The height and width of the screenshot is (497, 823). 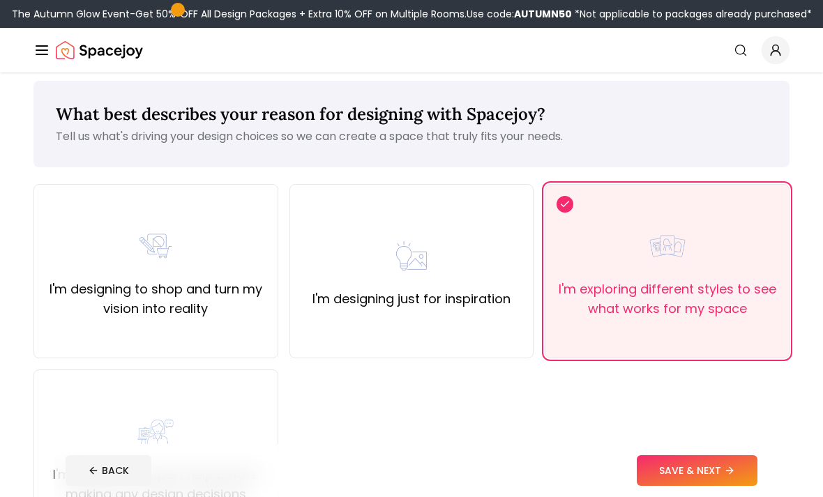 I want to click on span: What best describes your reason for designing with Spacejoy?, so click(x=301, y=114).